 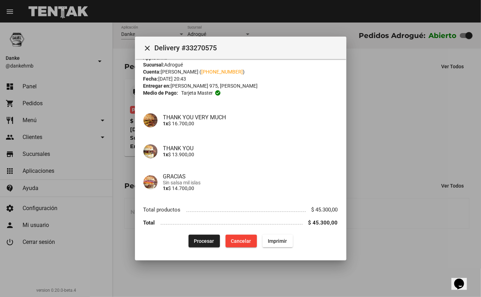 What do you see at coordinates (154, 65) in the screenshot?
I see `strong: Sucursal:` at bounding box center [154, 65].